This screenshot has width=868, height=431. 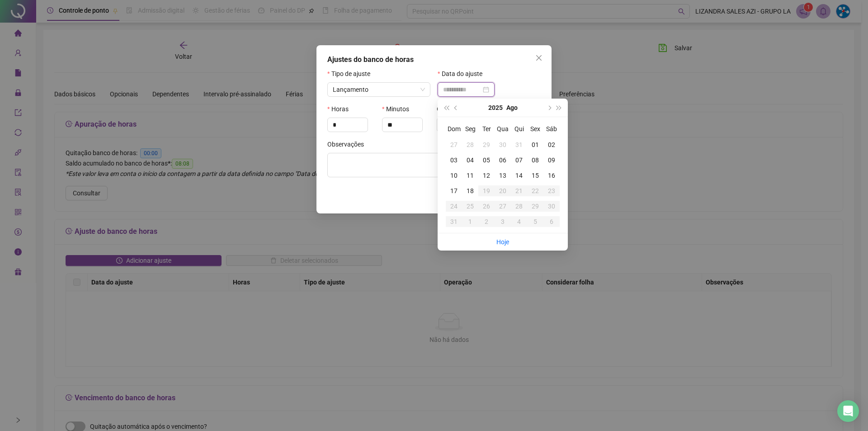 What do you see at coordinates (470, 221) in the screenshot?
I see `div: 1` at bounding box center [470, 221].